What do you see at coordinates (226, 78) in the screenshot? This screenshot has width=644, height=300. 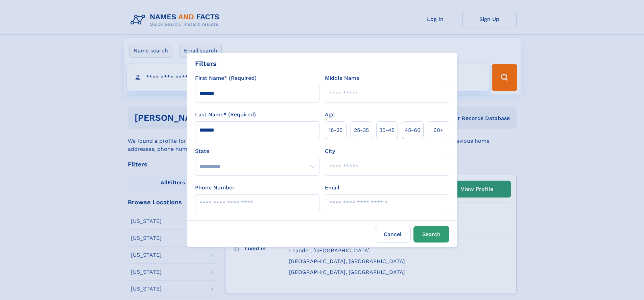 I see `label: First Name* (Required)` at bounding box center [226, 78].